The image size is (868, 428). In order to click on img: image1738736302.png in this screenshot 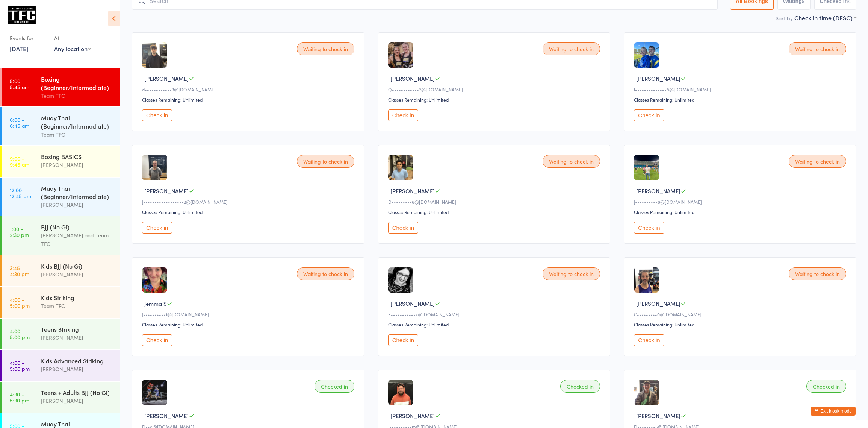, I will do `click(647, 167)`.